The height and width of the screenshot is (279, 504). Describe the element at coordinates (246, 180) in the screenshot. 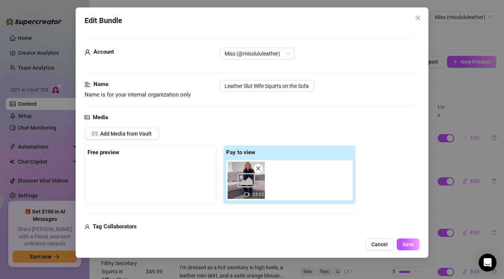

I see `div: 03:02` at that location.